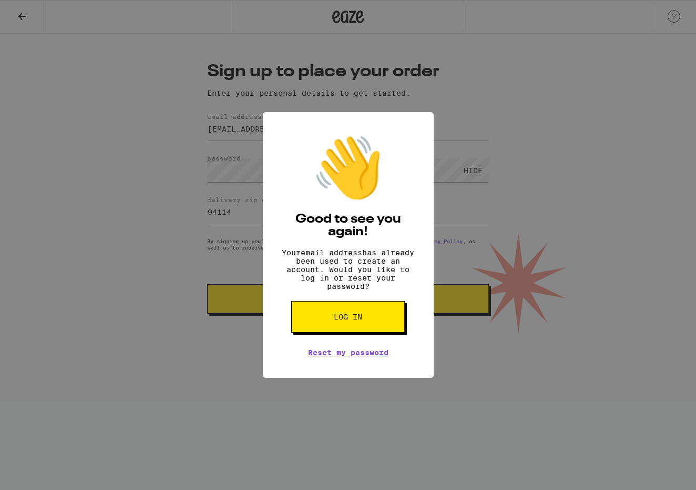 This screenshot has height=490, width=696. I want to click on span: Log in, so click(348, 317).